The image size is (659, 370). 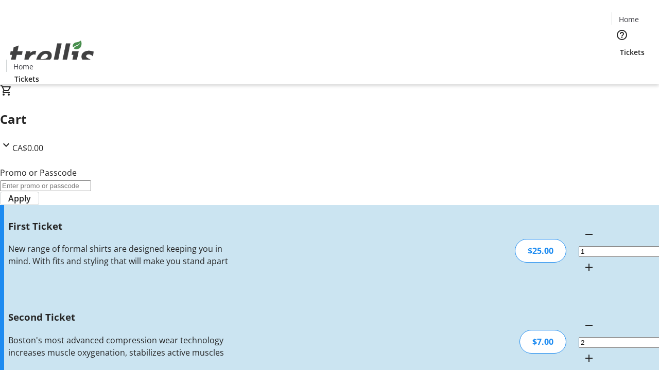 I want to click on span: CA$0.00, so click(x=28, y=148).